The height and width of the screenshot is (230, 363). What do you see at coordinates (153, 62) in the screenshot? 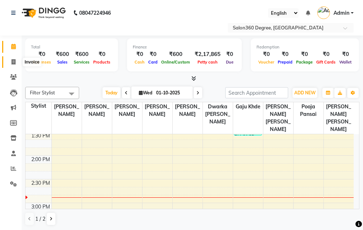
I see `span: Card` at bounding box center [153, 62].